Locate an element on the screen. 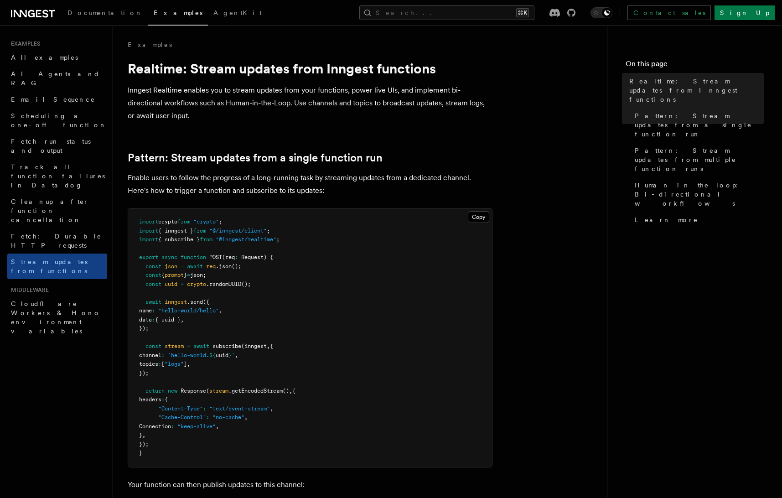  span: prompt is located at coordinates (174, 275).